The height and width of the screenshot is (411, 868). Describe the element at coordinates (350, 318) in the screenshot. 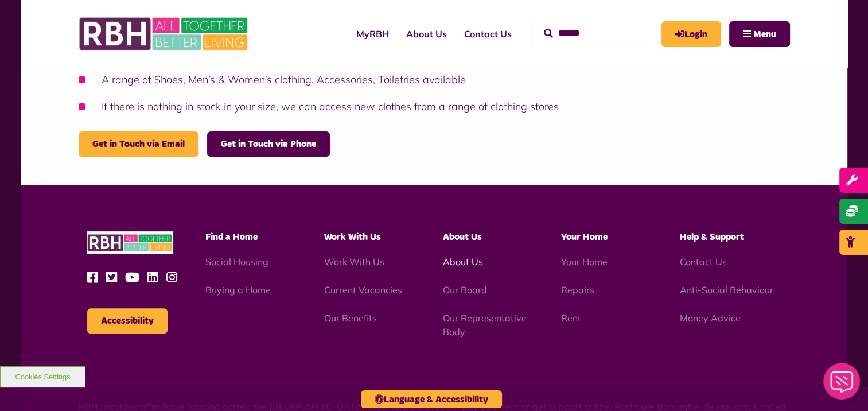

I see `a: Our Benefits` at that location.